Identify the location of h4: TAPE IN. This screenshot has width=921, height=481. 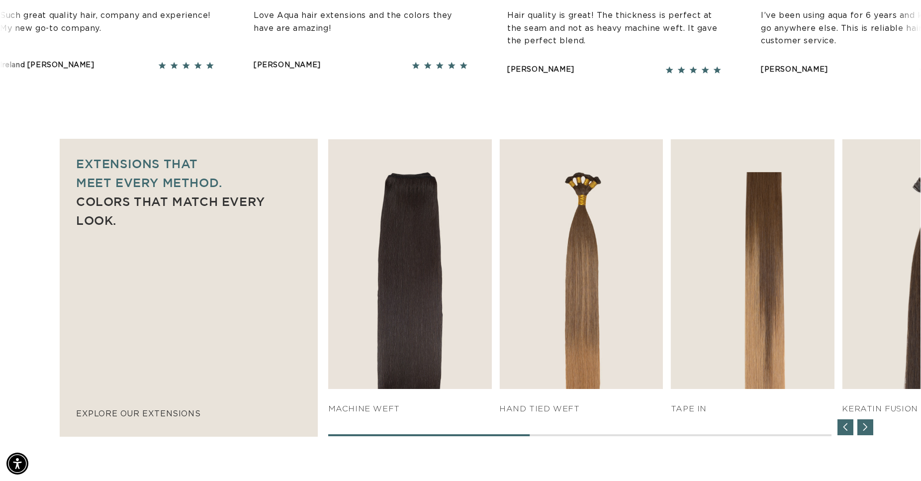
(753, 409).